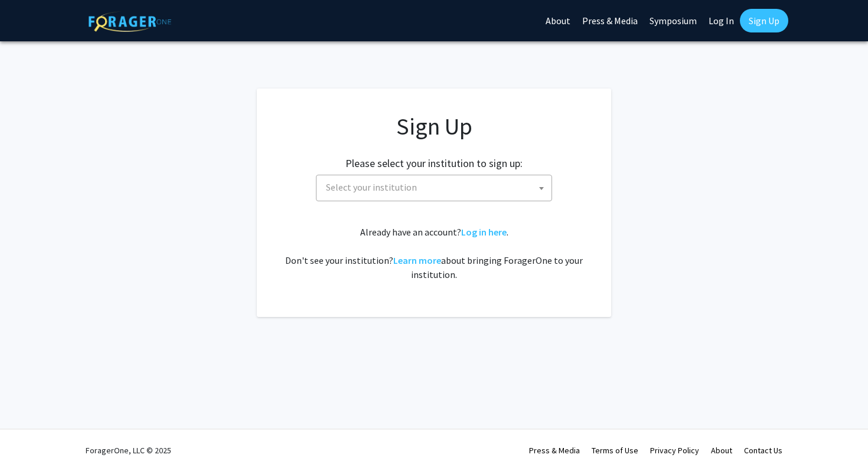  I want to click on a: Privacy Policy, so click(674, 450).